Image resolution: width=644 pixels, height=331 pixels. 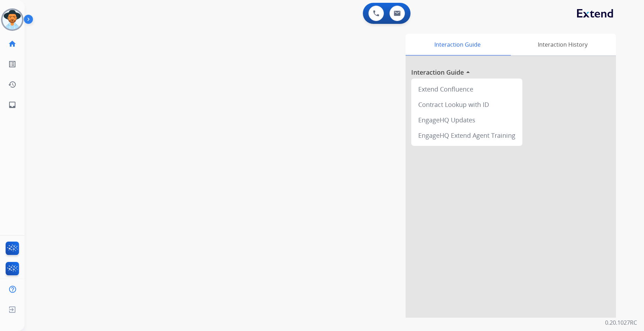 What do you see at coordinates (12, 105) in the screenshot?
I see `mat-icon: inbox` at bounding box center [12, 105].